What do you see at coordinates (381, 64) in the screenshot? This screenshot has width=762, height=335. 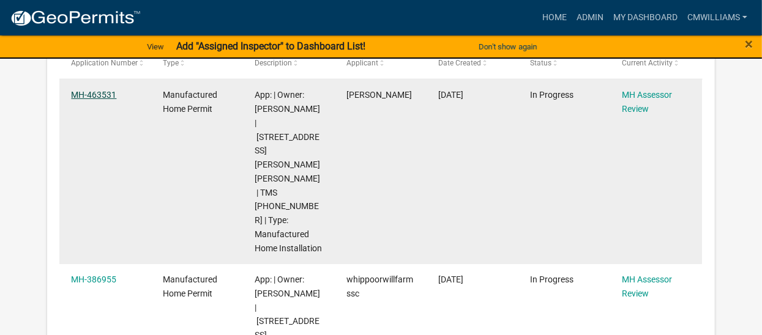 I see `datatable-header-cell: Applicant` at bounding box center [381, 64].